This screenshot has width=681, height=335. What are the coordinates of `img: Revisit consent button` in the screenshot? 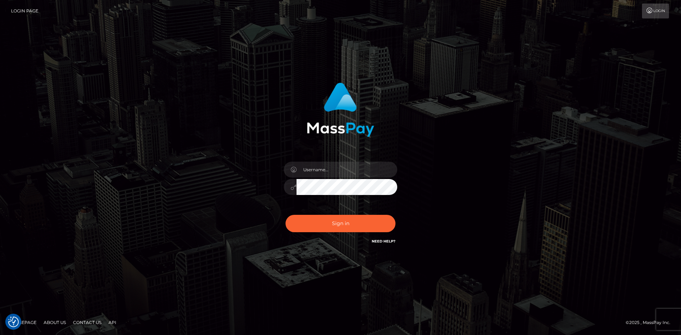 It's located at (13, 322).